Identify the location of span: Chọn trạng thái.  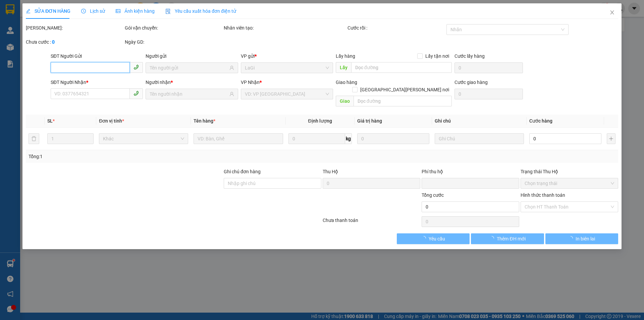
(569, 183).